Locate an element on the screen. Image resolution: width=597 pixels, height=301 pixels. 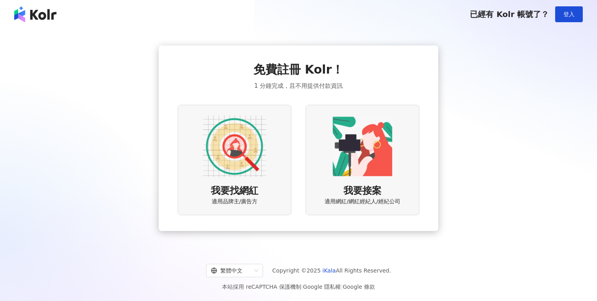
span: 已經有 Kolr 帳號了？ is located at coordinates (509, 14).